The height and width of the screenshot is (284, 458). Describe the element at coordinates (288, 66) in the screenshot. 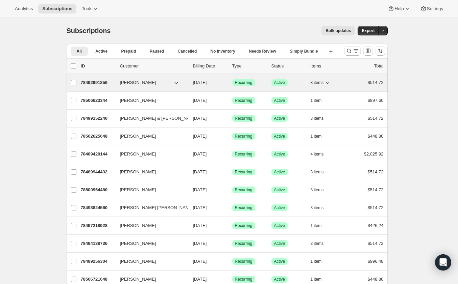

I see `p: Status` at that location.